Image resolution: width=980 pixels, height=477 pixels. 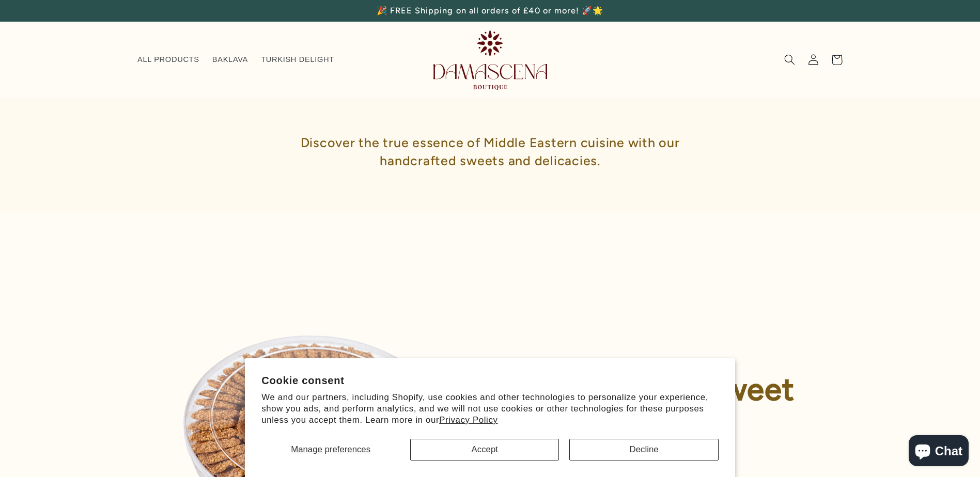 What do you see at coordinates (169, 59) in the screenshot?
I see `span: ALL PRODUCTS` at bounding box center [169, 59].